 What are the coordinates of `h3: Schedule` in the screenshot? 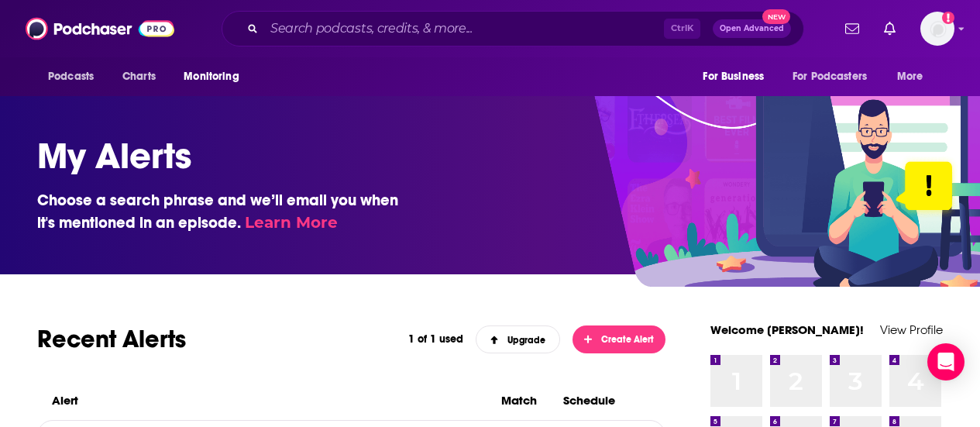 It's located at (594, 400).